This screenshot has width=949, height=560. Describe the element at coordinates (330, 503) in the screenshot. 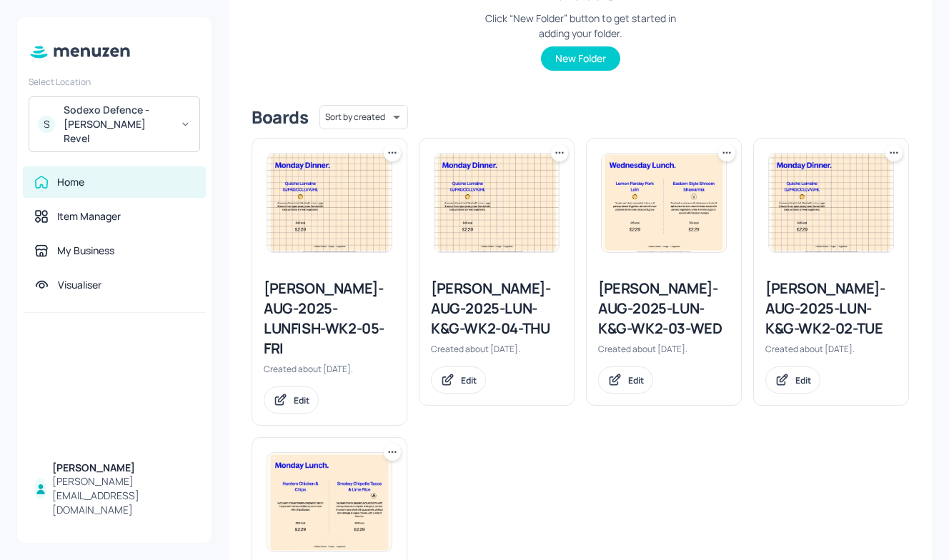

I see `img: 2025-09-26-1758897295146e7nof5c87dg.jpeg` at that location.